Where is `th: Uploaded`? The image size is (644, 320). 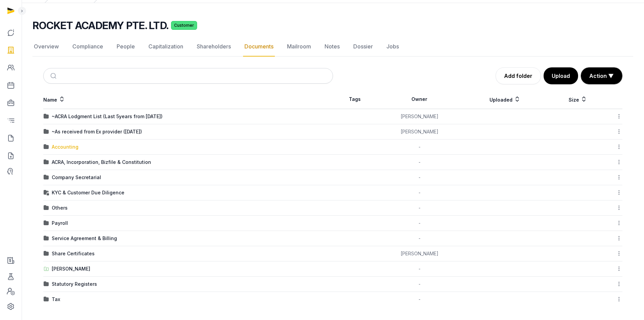
th: Uploaded is located at coordinates (505, 99).